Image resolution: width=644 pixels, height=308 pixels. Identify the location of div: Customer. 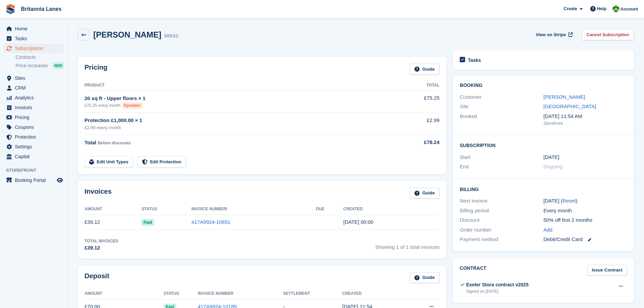
(502, 97).